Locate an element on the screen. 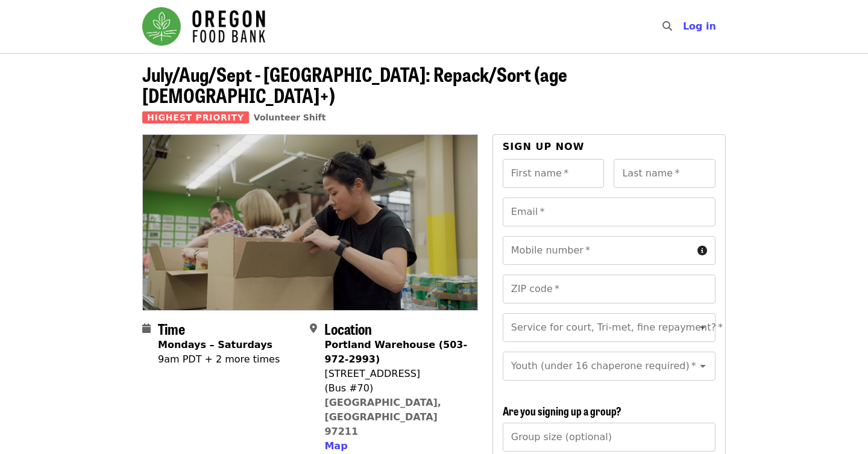 The image size is (868, 454). i: calendar icon is located at coordinates (147, 329).